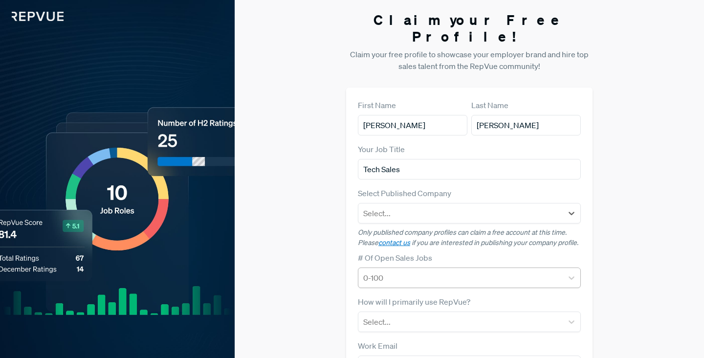 This screenshot has height=358, width=704. What do you see at coordinates (469, 28) in the screenshot?
I see `h3: Claim your Free Profile!` at bounding box center [469, 28].